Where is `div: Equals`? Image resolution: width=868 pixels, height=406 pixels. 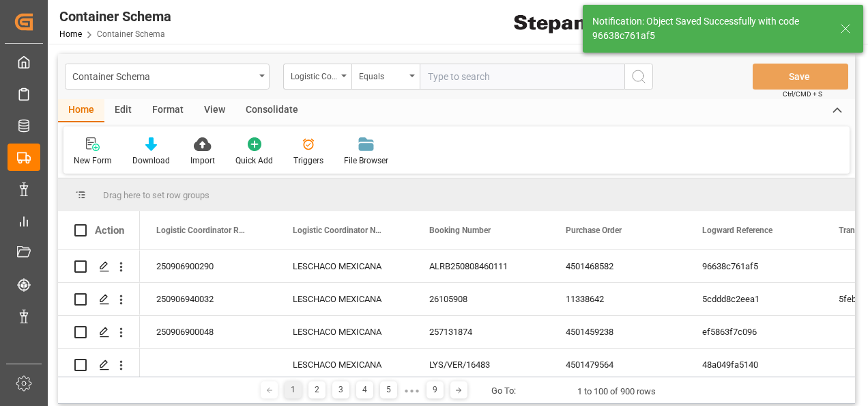 div: Equals is located at coordinates (382, 74).